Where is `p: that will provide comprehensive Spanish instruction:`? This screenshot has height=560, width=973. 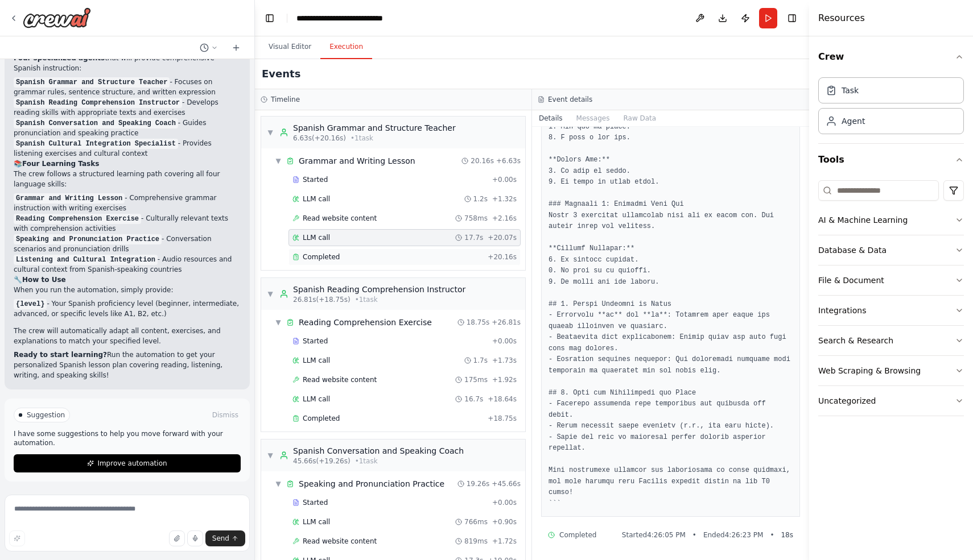
p: that will provide comprehensive Spanish instruction: is located at coordinates (127, 64).